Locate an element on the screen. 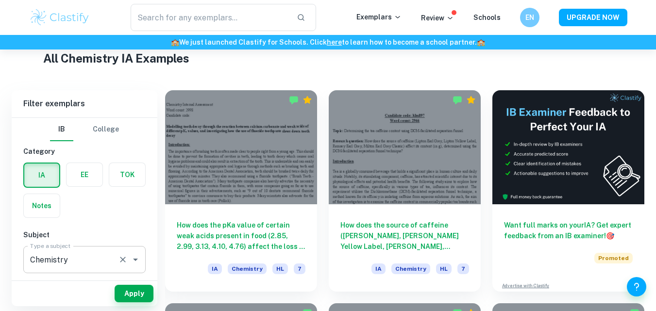 Image resolution: width=656 pixels, height=311 pixels. a: Want full marks on yourIA? Get expert feedback from an IB examiner!PromotedAdvertise with Clastify is located at coordinates (568, 191).